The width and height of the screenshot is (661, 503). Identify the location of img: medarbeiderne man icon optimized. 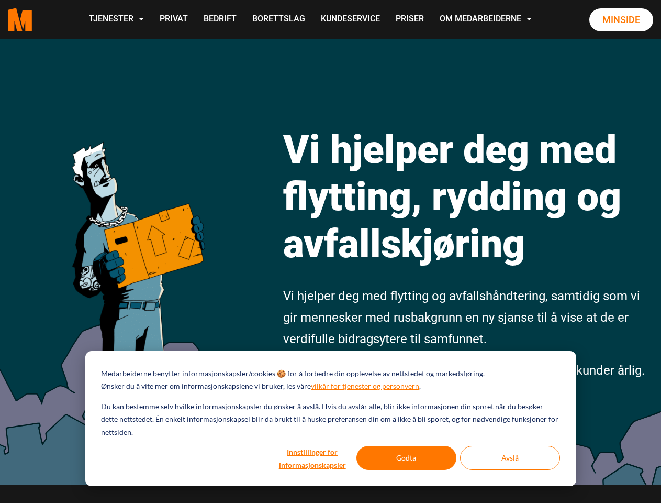
(138, 247).